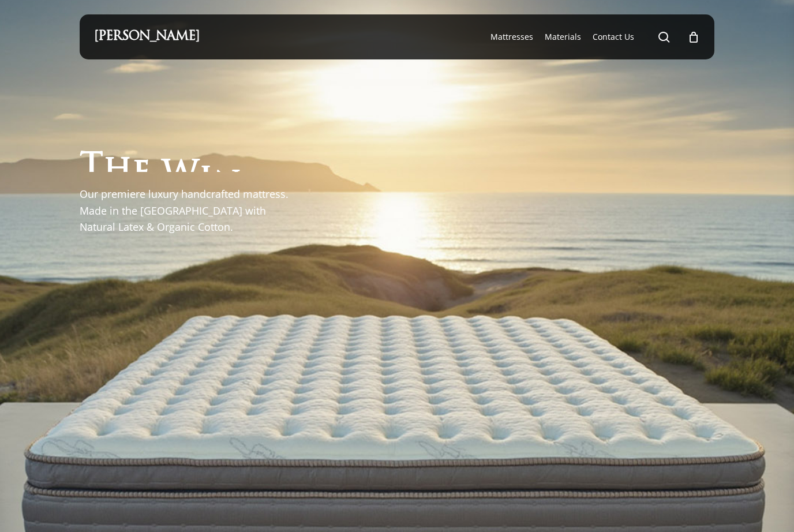  I want to click on span: d, so click(256, 188).